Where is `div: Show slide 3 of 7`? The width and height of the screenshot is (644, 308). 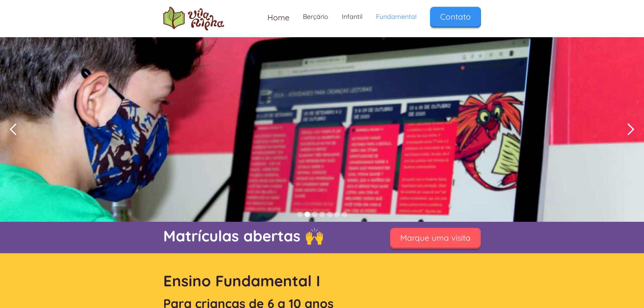 div: Show slide 3 of 7 is located at coordinates (315, 214).